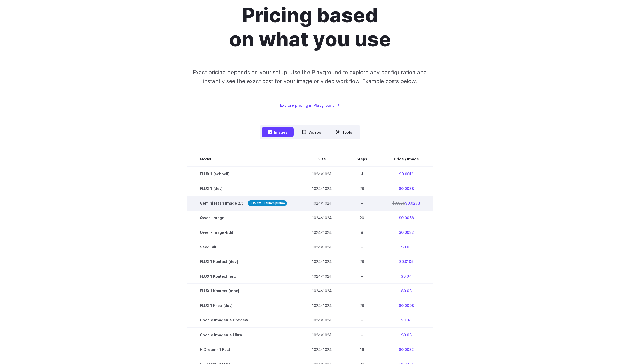 This screenshot has height=364, width=620. What do you see at coordinates (362, 159) in the screenshot?
I see `th: Steps` at bounding box center [362, 159].